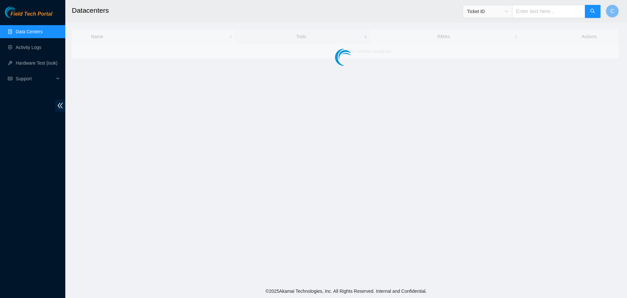 The height and width of the screenshot is (298, 627). Describe the element at coordinates (29, 32) in the screenshot. I see `a: Data Centers` at that location.